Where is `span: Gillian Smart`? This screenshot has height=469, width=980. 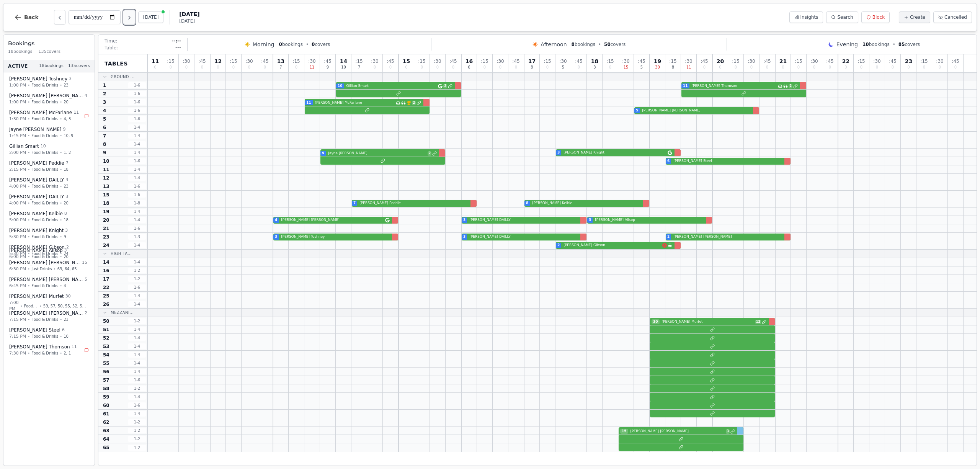
span: Gillian Smart is located at coordinates (24, 146).